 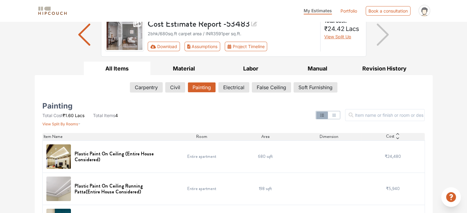 I want to click on a: Portfolio, so click(x=349, y=11).